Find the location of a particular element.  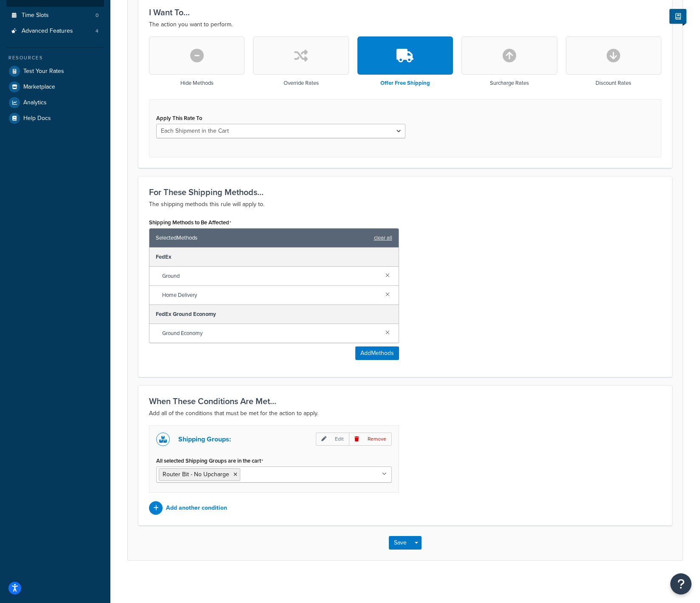

li: Help Docs is located at coordinates (55, 119).